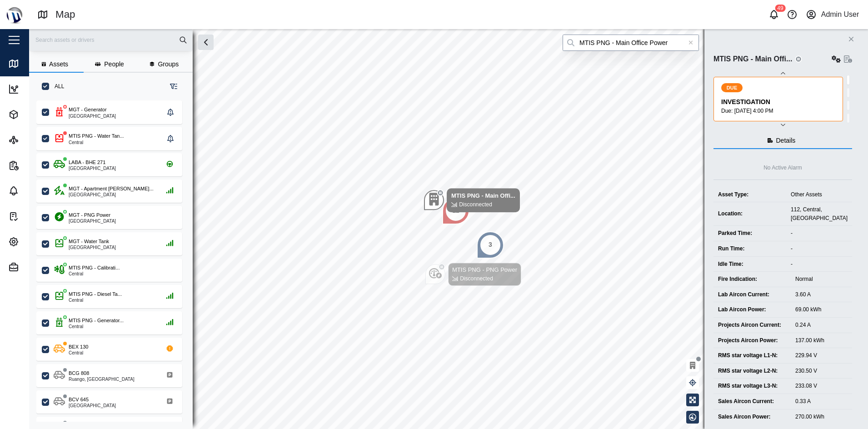  What do you see at coordinates (34, 140) in the screenshot?
I see `div: Sites` at bounding box center [34, 140].